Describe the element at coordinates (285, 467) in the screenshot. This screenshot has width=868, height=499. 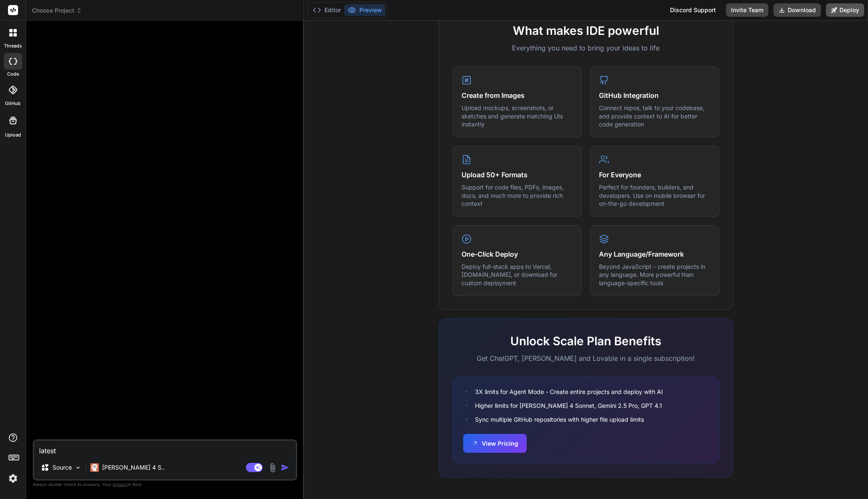
I see `img: icon` at that location.